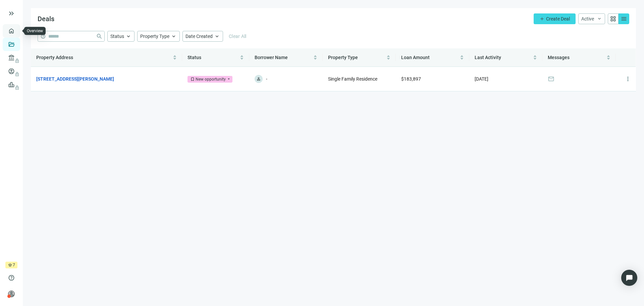 This screenshot has height=306, width=644. Describe the element at coordinates (551, 79) in the screenshot. I see `span: mail` at that location.